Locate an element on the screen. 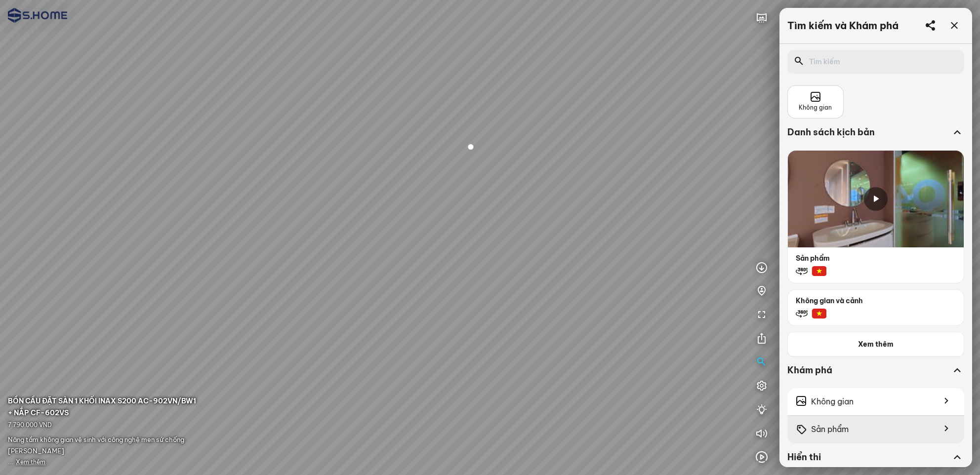  span: Sản phẩm is located at coordinates (830, 429).